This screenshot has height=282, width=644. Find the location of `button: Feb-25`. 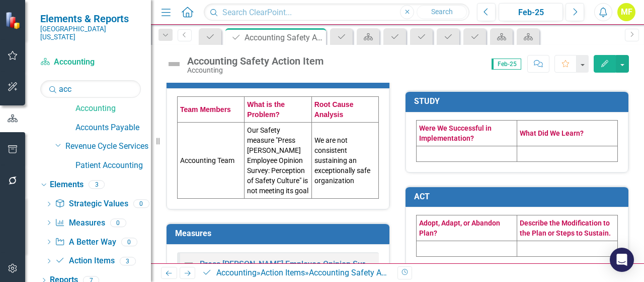

button: Feb-25 is located at coordinates (531, 12).